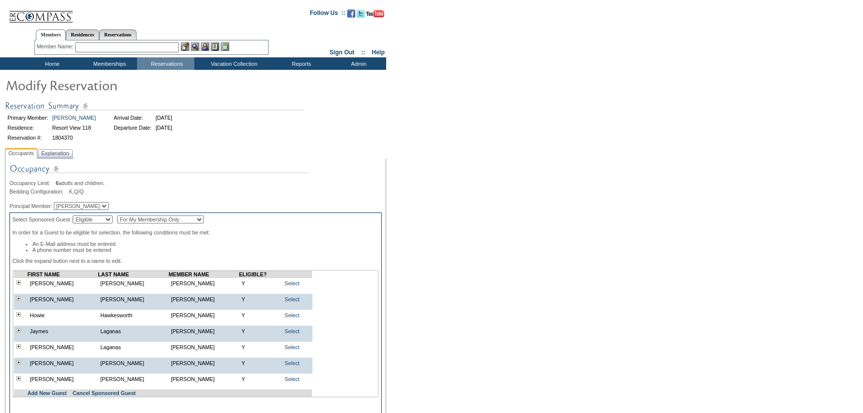 The height and width of the screenshot is (413, 863). I want to click on td: FIRST NAME, so click(63, 274).